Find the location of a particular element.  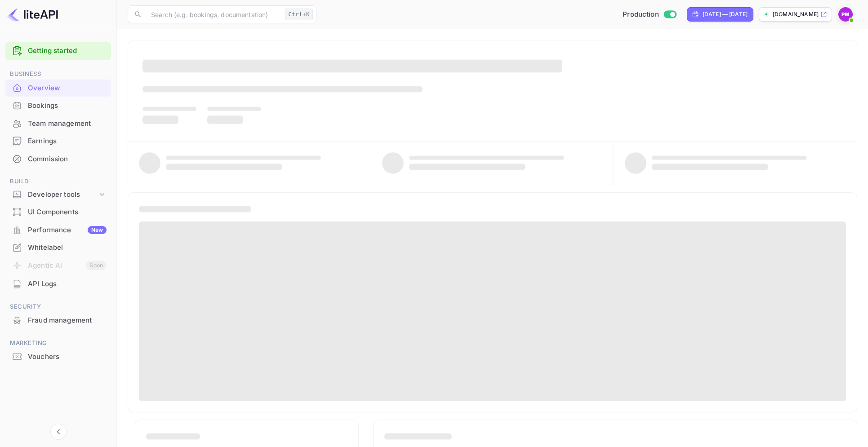

div: Click to change the date range period is located at coordinates (720, 14).